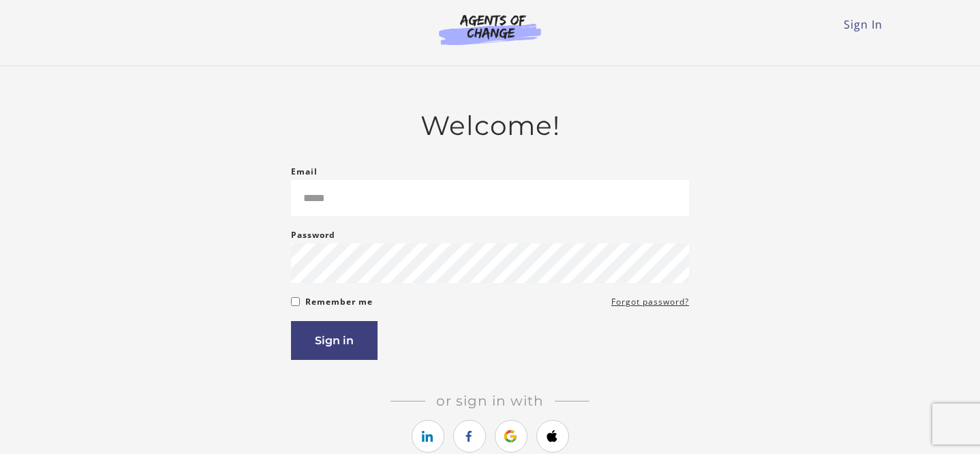 The height and width of the screenshot is (454, 980). What do you see at coordinates (511, 437) in the screenshot?
I see `a: https://courses.thinkific.com/users/auth/google?ss%5Breferral%5D=&ss%5Buser_return_to%5D=https%3A...` at bounding box center [511, 437].